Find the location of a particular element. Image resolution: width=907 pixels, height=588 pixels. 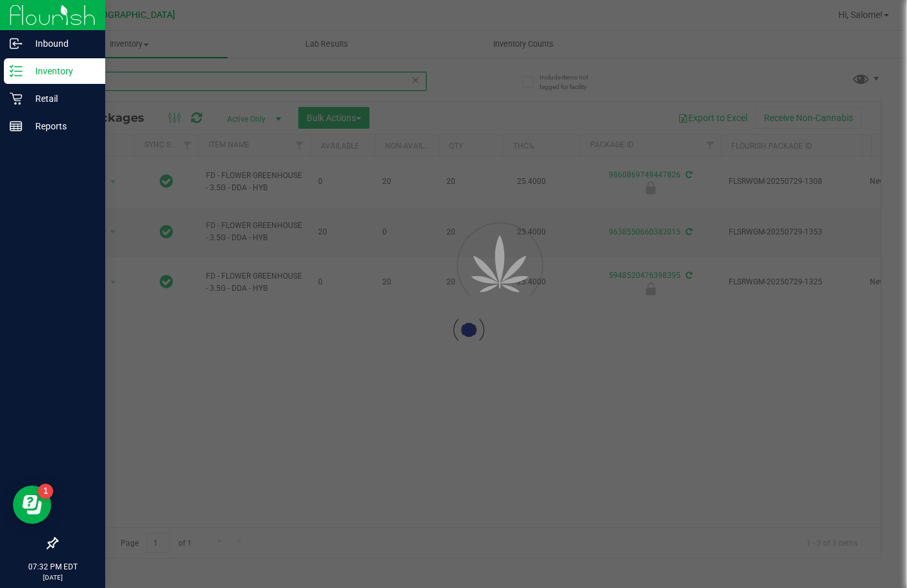

span: 1 is located at coordinates (8, 7).